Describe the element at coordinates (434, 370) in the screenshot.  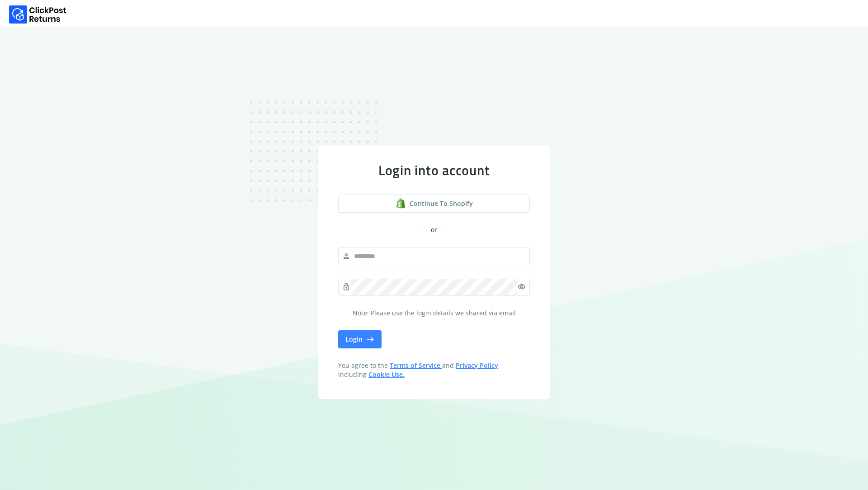
I see `span: You agree to the and , including` at that location.